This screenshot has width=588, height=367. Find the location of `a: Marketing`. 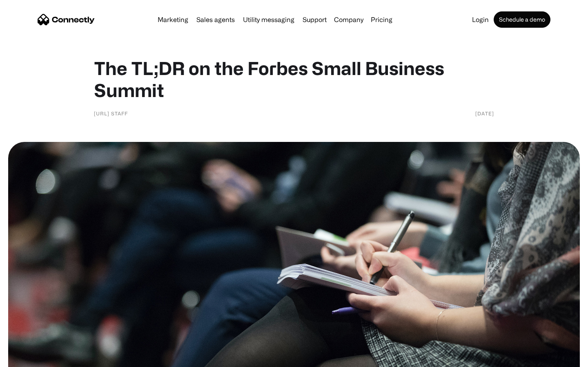

a: Marketing is located at coordinates (173, 20).